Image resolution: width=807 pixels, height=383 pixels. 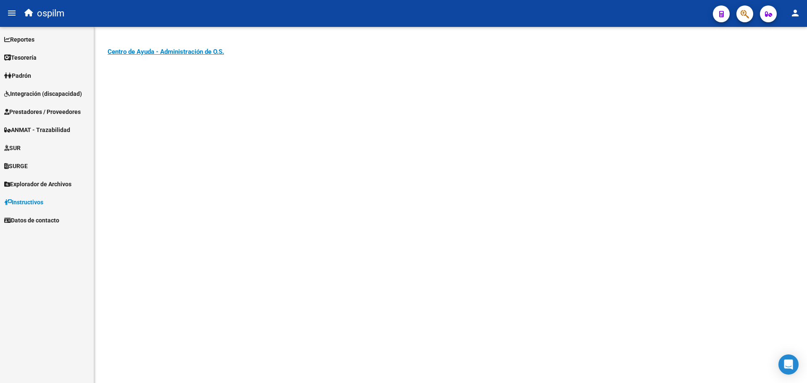 What do you see at coordinates (32, 220) in the screenshot?
I see `span: Datos de contacto` at bounding box center [32, 220].